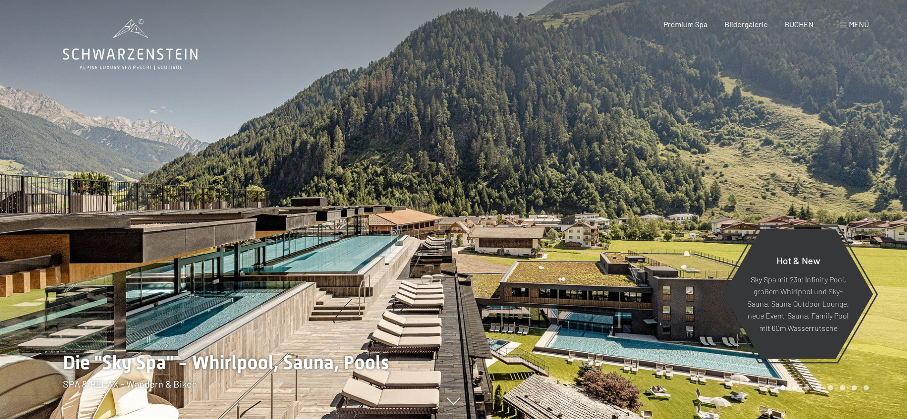 The image size is (907, 419). I want to click on span: Hot & New, so click(798, 260).